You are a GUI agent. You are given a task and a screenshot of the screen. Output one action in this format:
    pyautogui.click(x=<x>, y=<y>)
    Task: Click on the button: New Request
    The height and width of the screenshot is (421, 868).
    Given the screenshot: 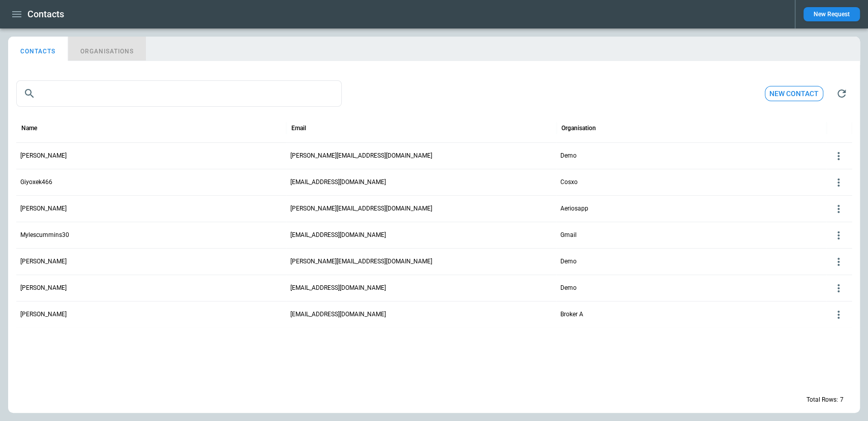 What is the action you would take?
    pyautogui.click(x=831, y=14)
    